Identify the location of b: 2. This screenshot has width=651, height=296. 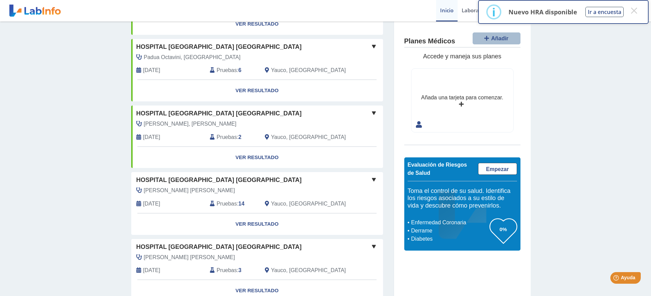
(240, 137).